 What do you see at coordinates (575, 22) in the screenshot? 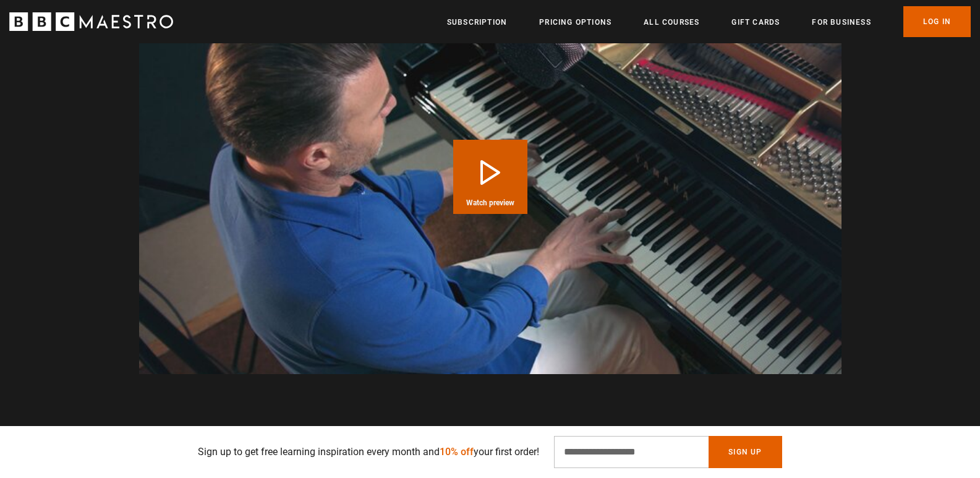
I see `a: Pricing Options` at bounding box center [575, 22].